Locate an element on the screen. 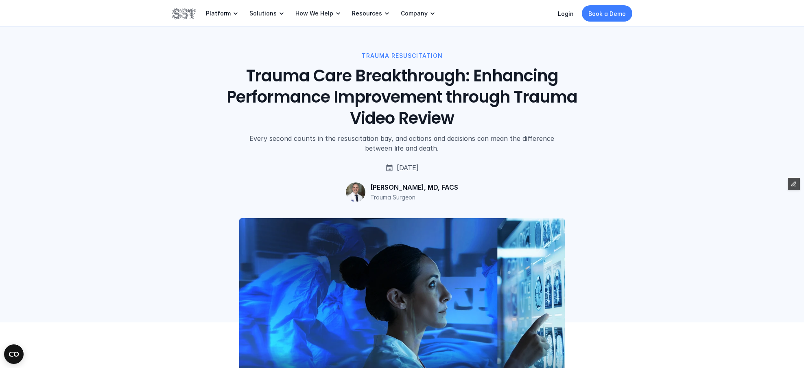 The height and width of the screenshot is (368, 804). p: Trauma Surgeon is located at coordinates (393, 197).